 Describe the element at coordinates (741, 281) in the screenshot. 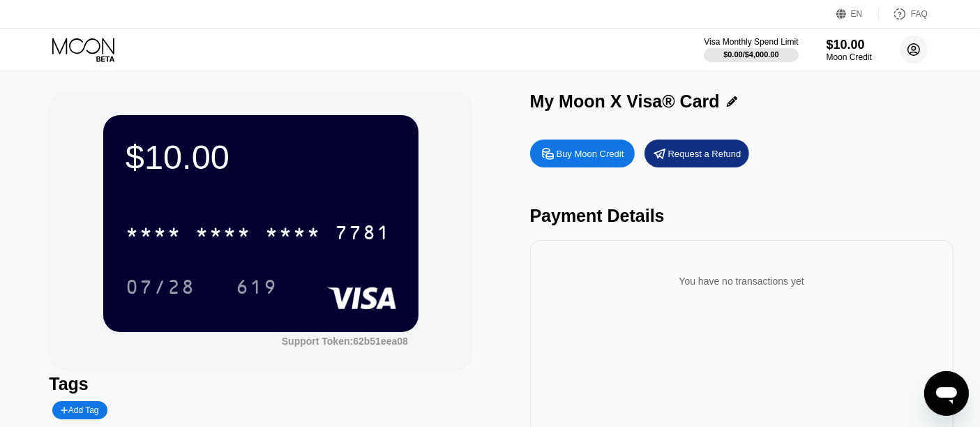

I see `div: You have no transactions yet` at that location.